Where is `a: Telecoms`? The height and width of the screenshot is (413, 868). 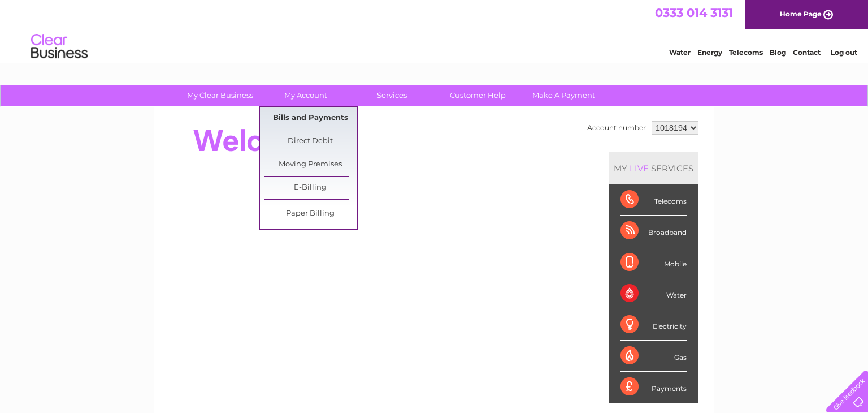 a: Telecoms is located at coordinates (746, 52).